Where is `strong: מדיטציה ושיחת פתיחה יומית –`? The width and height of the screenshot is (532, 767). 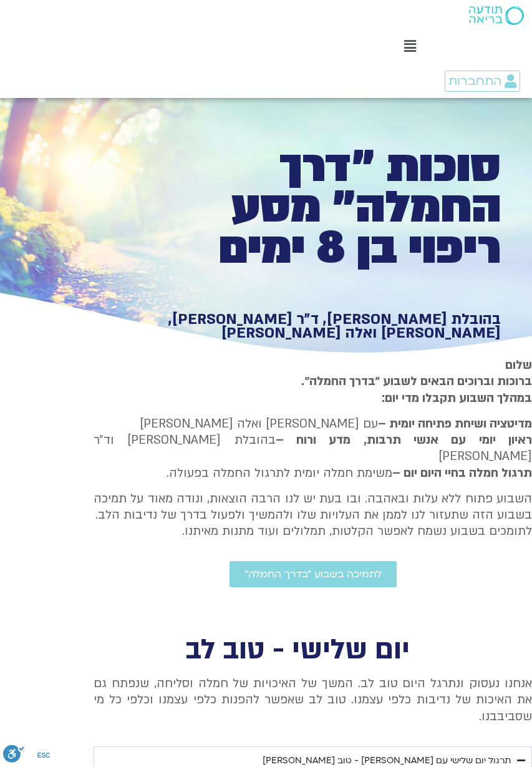
strong: מדיטציה ושיחת פתיחה יומית – is located at coordinates (454, 424).